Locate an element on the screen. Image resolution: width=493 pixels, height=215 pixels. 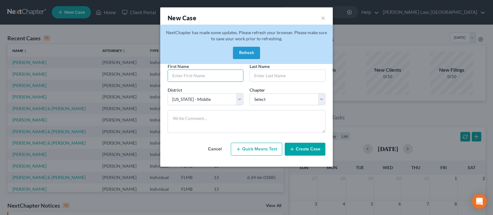
input: Enter Last Name is located at coordinates (287, 76).